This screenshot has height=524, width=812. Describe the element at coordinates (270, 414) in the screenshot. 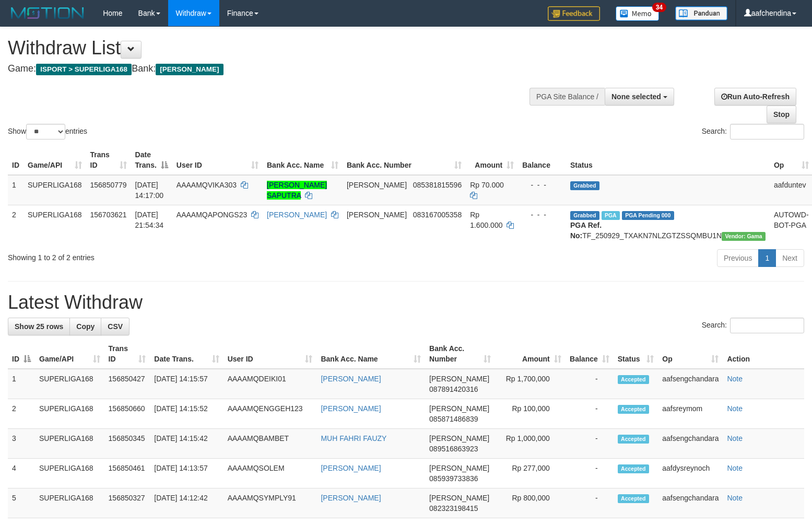

I see `td: AAAAMQENGGEH123` at that location.